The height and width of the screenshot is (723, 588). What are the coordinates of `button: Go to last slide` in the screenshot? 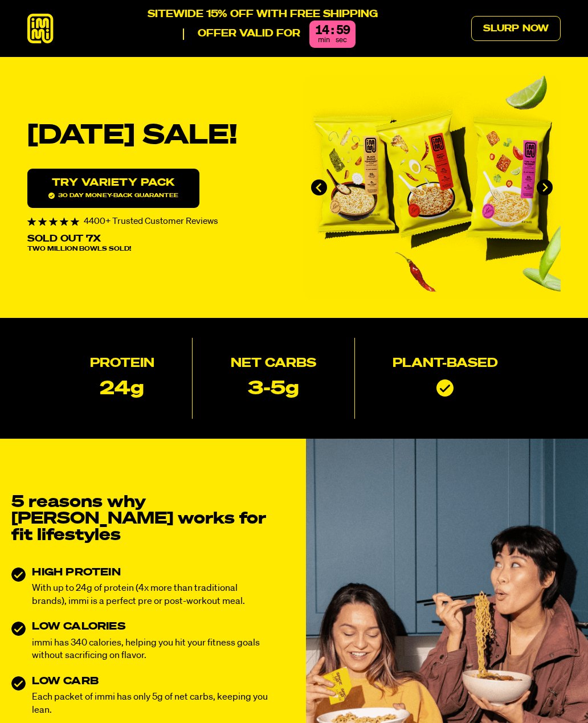 It's located at (319, 188).